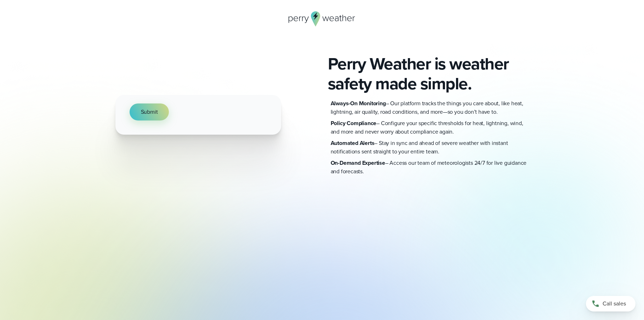  I want to click on h2: Perry Weather is weather safety made simple., so click(428, 74).